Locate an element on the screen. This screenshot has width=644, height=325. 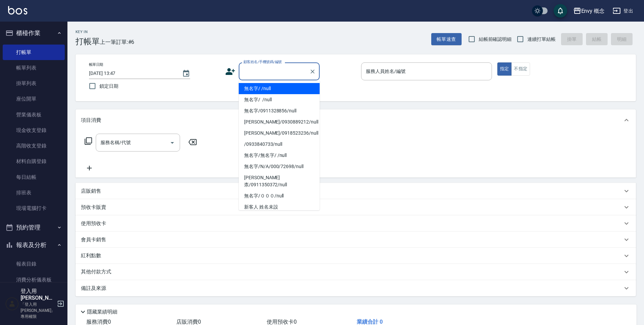
p: 店販銷售 is located at coordinates (91, 191).